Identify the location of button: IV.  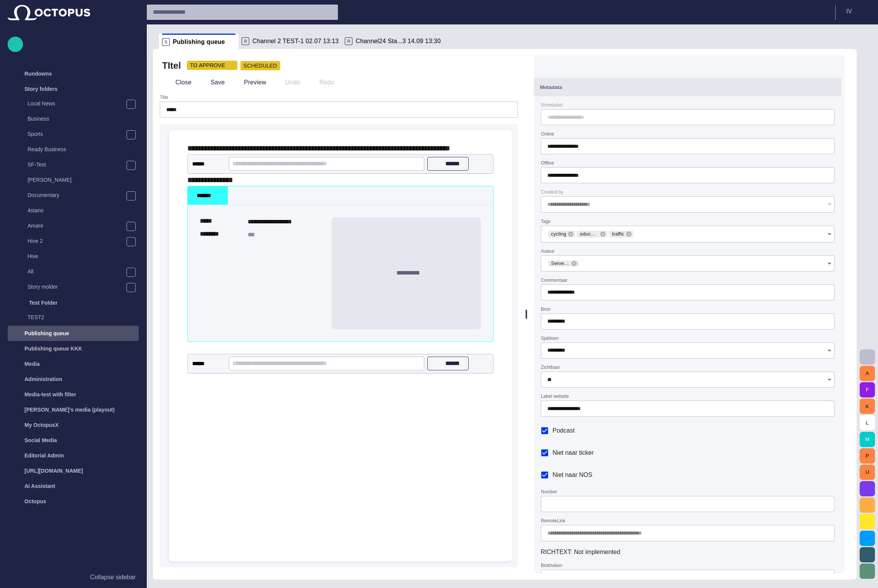
(856, 12).